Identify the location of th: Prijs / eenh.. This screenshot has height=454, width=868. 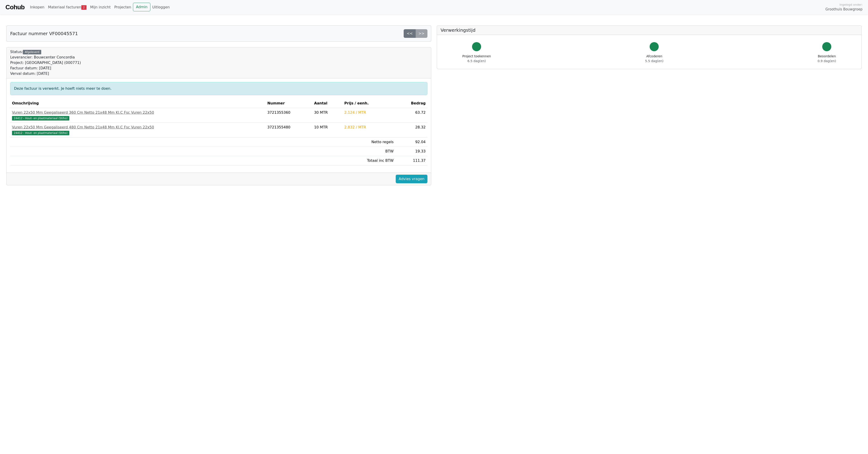
(369, 103).